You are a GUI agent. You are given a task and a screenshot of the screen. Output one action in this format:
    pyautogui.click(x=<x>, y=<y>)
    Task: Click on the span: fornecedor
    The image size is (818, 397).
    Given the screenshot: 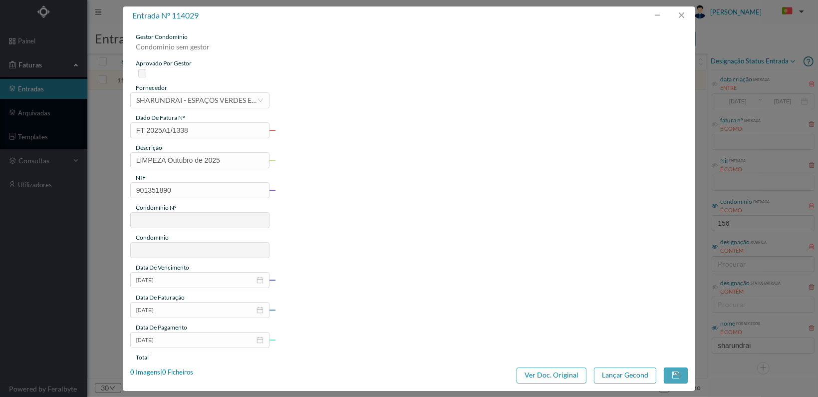 What is the action you would take?
    pyautogui.click(x=151, y=87)
    